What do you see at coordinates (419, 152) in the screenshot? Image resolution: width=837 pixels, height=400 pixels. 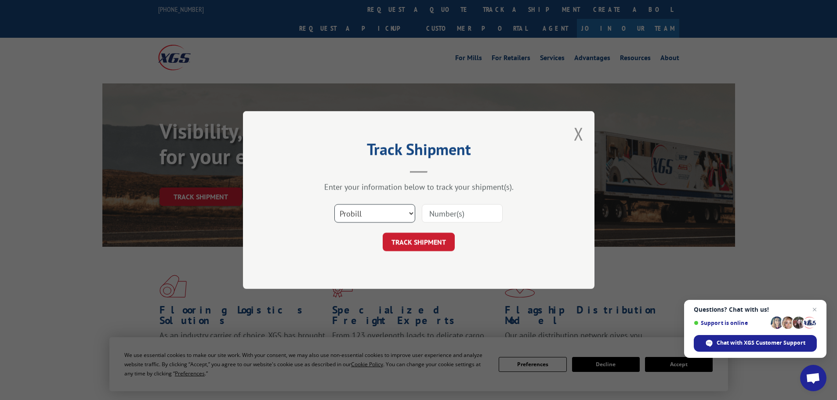 I see `h2: Track Shipment` at bounding box center [419, 152].